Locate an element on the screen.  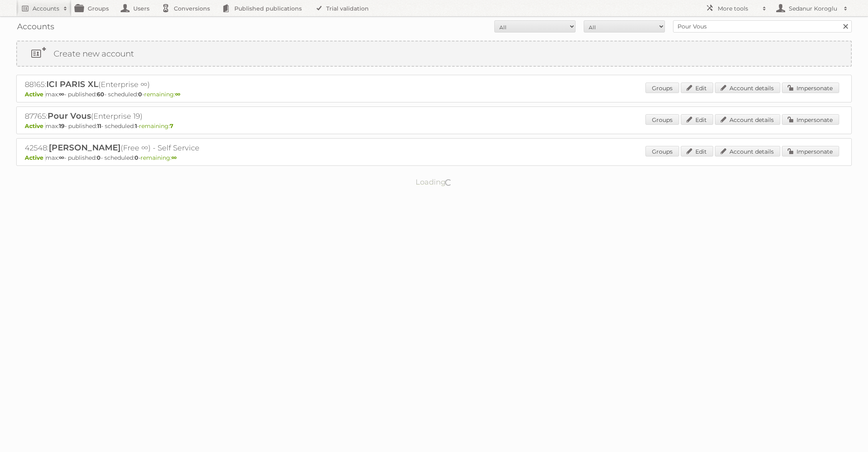
strong: 19 is located at coordinates (61, 126).